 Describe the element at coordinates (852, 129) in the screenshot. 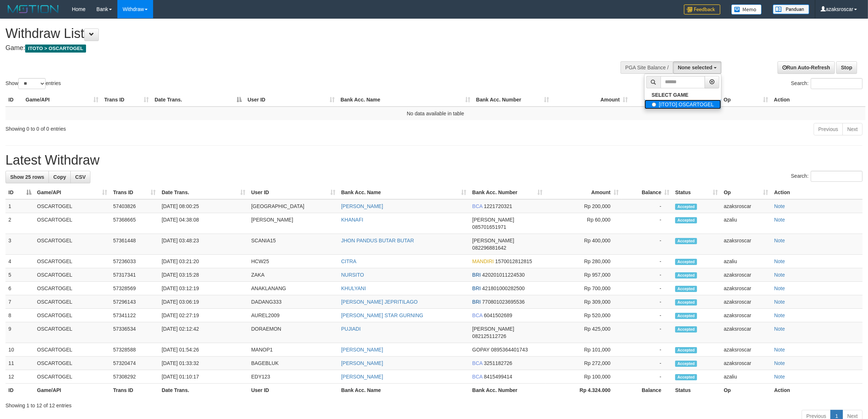

I see `a: Next` at that location.